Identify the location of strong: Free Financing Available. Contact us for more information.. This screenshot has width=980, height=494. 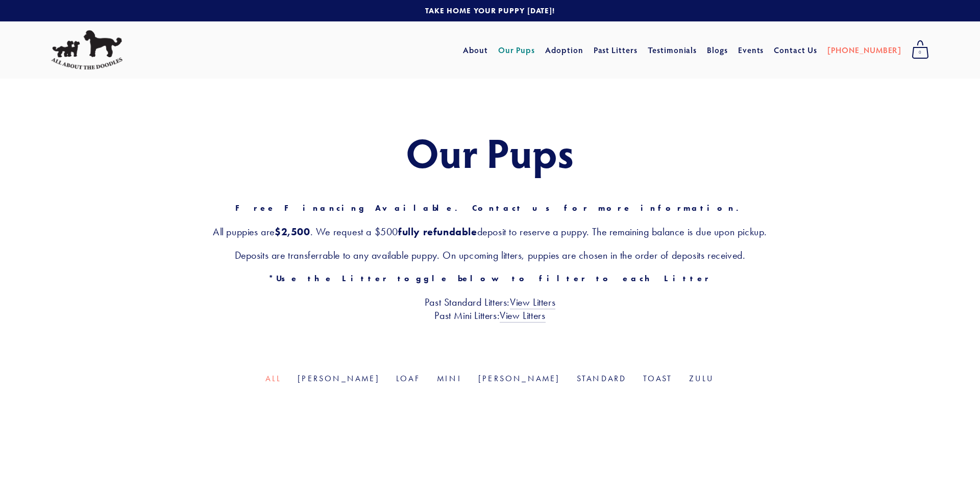
(490, 207).